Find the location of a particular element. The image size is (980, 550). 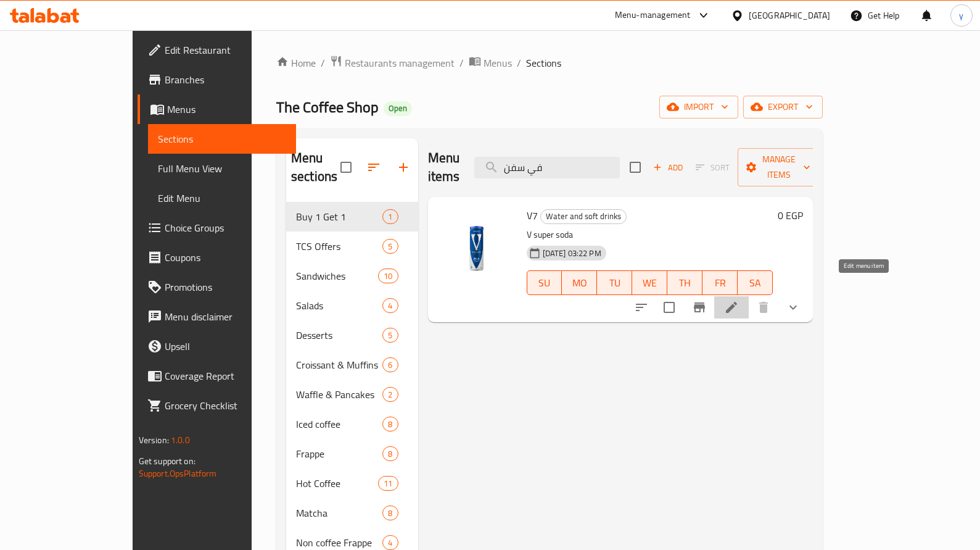

span: Desserts is located at coordinates (339, 335).